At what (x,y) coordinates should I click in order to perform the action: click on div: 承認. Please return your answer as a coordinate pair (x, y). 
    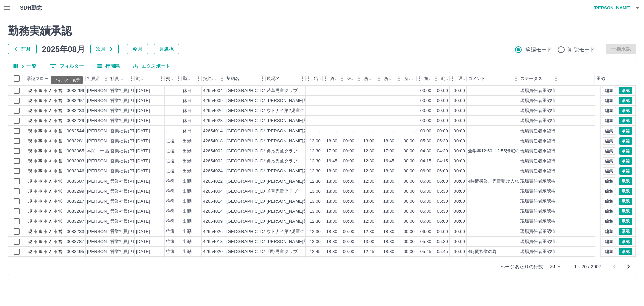
    Looking at the image, I should click on (601, 79).